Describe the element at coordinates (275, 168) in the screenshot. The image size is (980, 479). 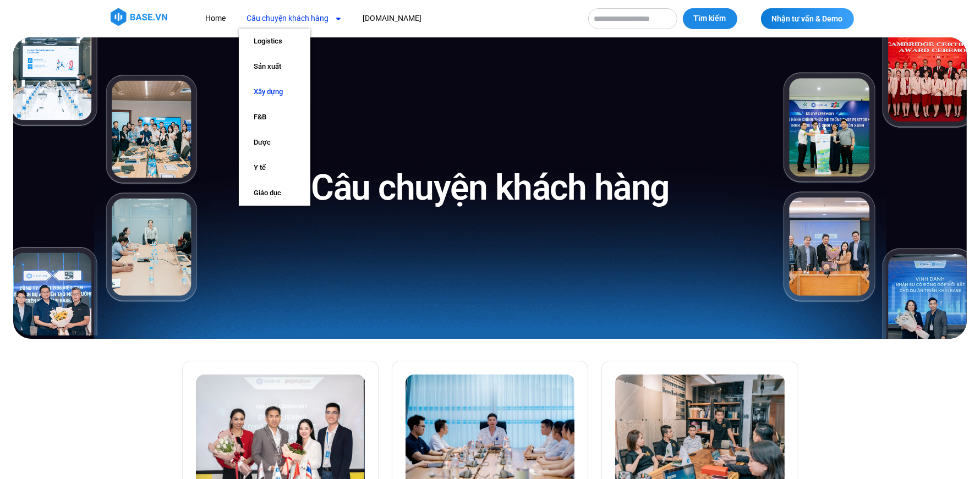
I see `a: Y tế` at that location.